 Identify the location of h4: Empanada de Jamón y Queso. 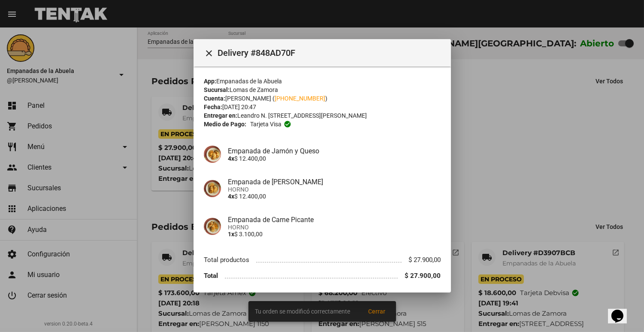
(334, 151).